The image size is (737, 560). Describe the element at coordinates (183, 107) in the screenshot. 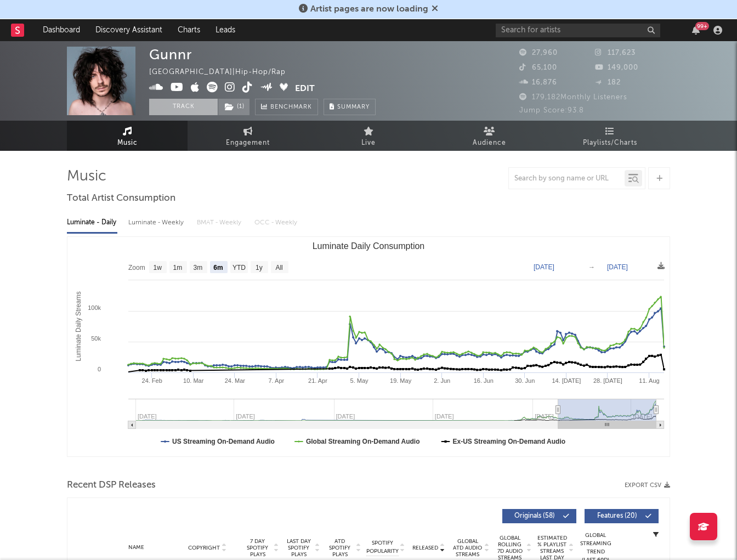

I see `button: Track` at that location.